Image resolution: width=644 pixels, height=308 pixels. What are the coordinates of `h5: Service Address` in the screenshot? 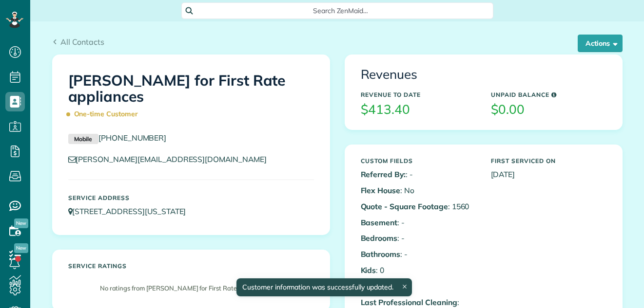 It's located at (191, 198).